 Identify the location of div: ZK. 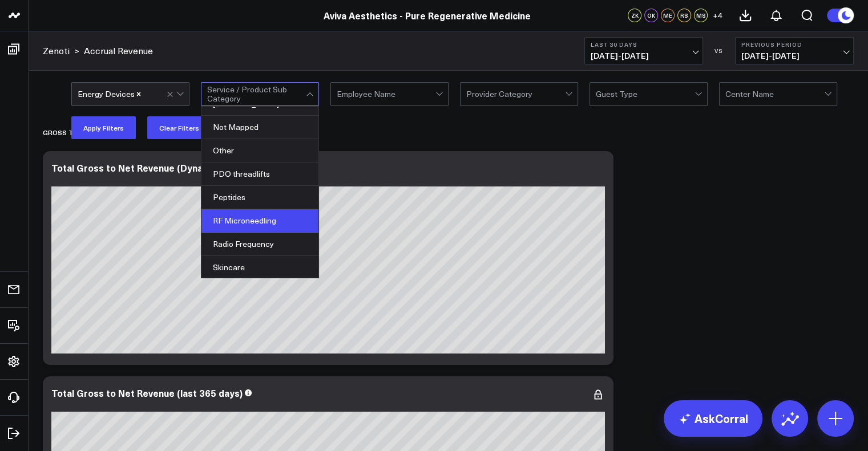
(635, 15).